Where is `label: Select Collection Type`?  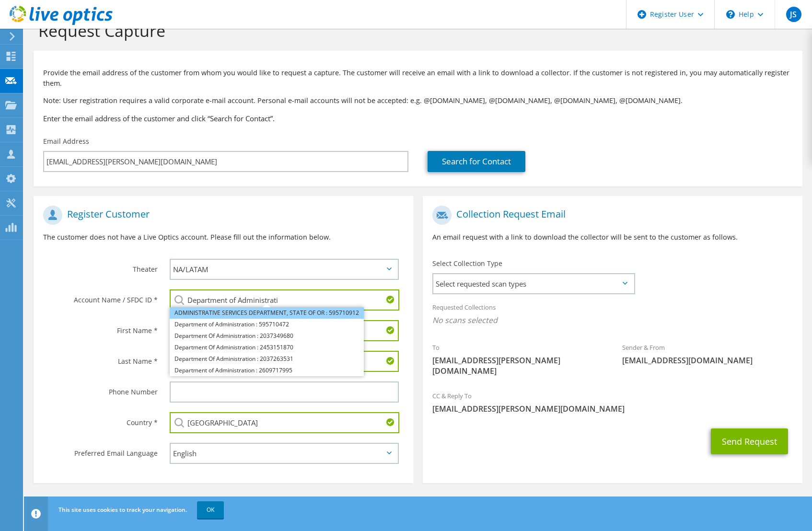
label: Select Collection Type is located at coordinates (468, 264).